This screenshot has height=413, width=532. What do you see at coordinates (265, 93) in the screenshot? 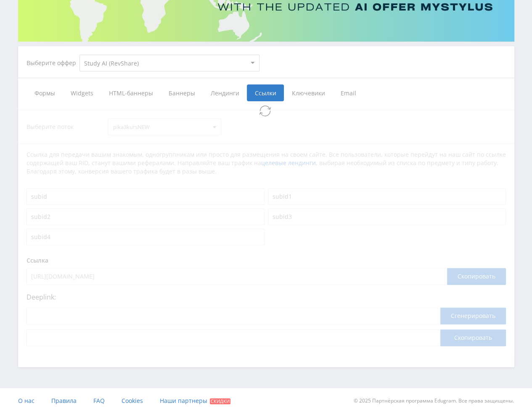
I see `span: Ссылки` at bounding box center [265, 93].